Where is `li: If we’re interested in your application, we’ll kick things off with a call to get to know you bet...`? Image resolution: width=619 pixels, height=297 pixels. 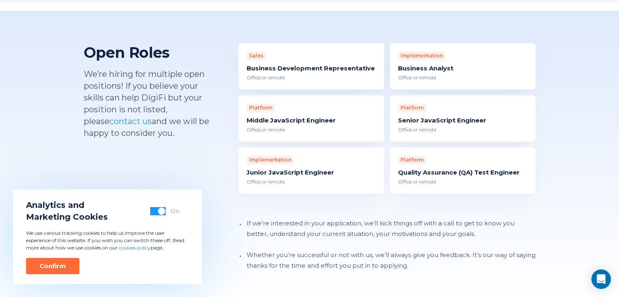
li: If we’re interested in your application, we’ll kick things off with a call to get to know you bet... is located at coordinates (390, 229).